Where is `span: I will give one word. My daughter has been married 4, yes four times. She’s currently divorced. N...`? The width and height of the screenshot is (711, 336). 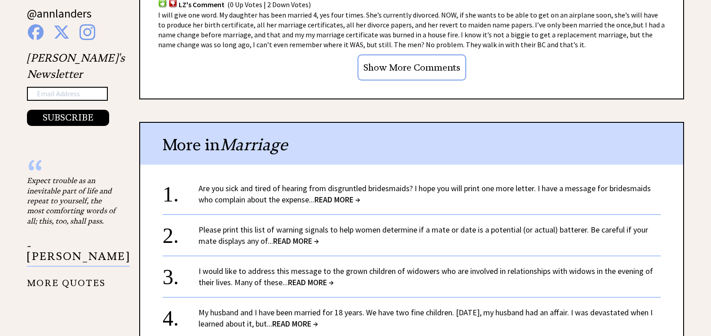 span: I will give one word. My daughter has been married 4, yes four times. She’s currently divorced. N... is located at coordinates (411, 30).